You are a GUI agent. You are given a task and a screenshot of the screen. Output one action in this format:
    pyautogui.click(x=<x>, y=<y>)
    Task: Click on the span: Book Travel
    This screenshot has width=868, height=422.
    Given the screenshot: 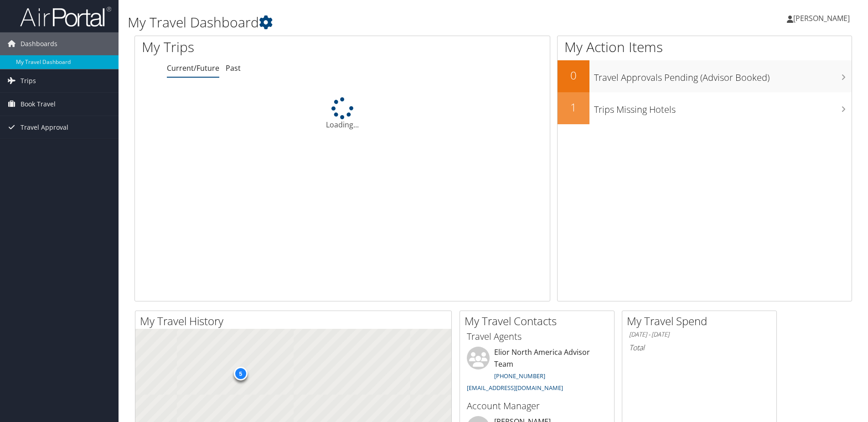 What is the action you would take?
    pyautogui.click(x=38, y=104)
    